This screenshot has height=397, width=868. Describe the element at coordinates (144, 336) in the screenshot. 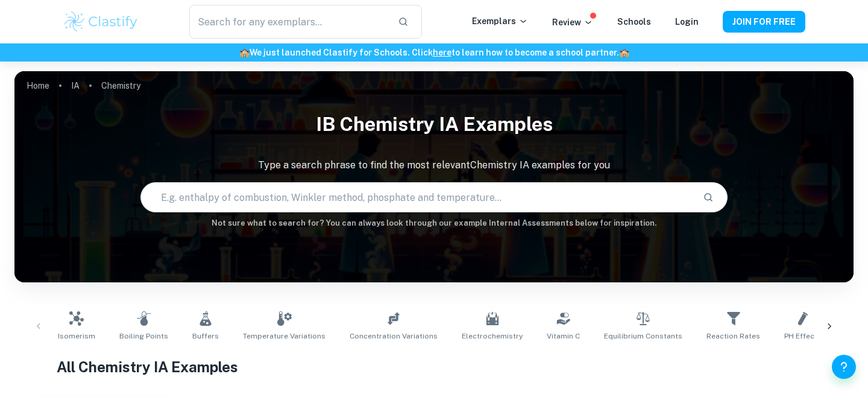

I see `span: Boiling Points` at that location.